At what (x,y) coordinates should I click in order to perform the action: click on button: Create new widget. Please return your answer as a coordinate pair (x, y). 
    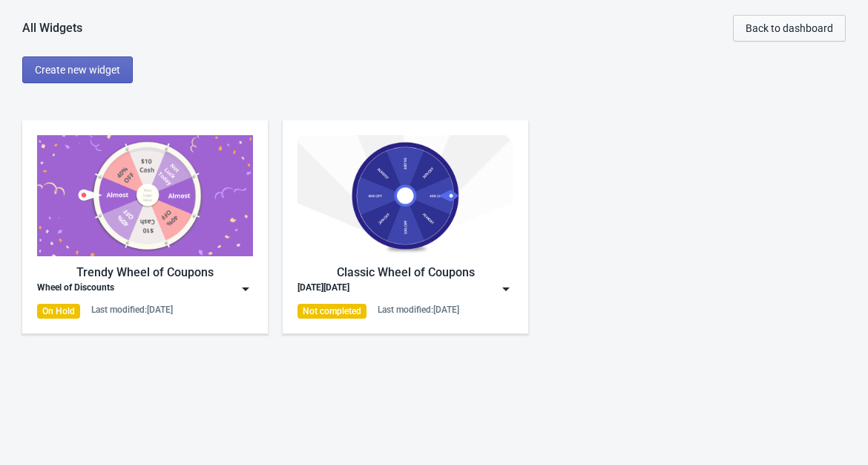
    Looking at the image, I should click on (77, 70).